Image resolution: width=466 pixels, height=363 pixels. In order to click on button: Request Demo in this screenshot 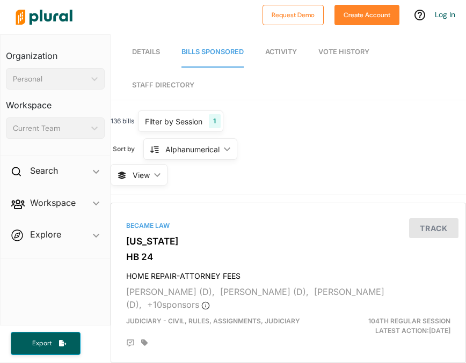, I will do `click(293, 15)`.